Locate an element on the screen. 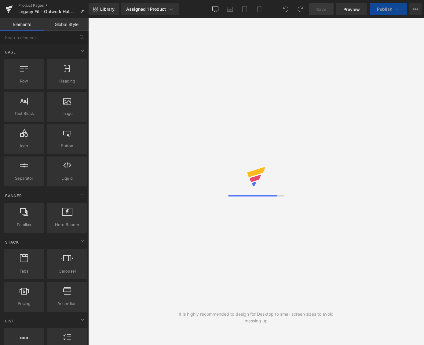  span: Save is located at coordinates (321, 9).